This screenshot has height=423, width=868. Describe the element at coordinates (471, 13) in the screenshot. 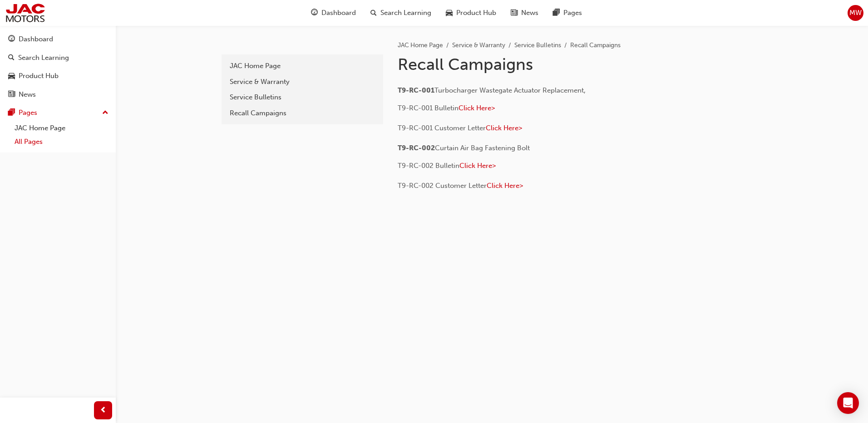

I see `a: car-iconProduct Hub` at that location.